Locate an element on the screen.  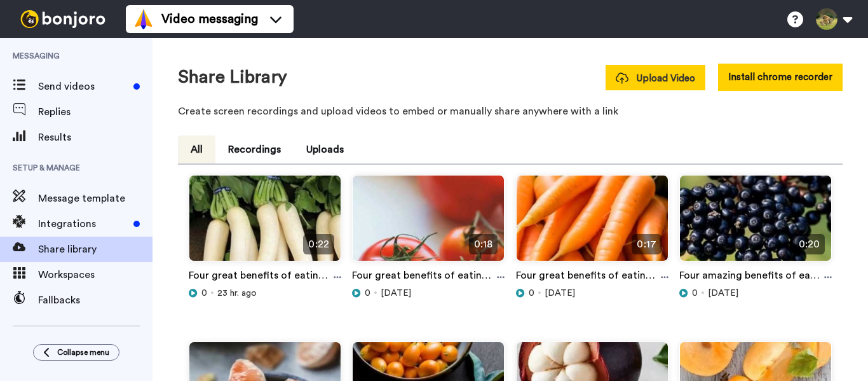
button: Install chrome recorder is located at coordinates (780, 77).